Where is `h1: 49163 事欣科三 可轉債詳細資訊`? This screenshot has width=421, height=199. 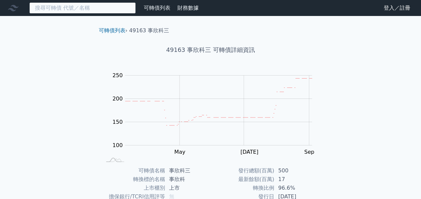
h1: 49163 事欣科三 可轉債詳細資訊 is located at coordinates (210, 50).